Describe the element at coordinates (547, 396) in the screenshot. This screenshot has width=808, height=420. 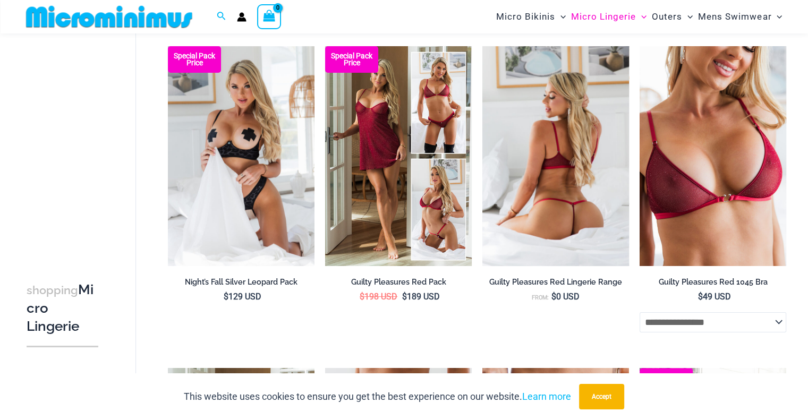
I see `a: Learn more` at that location.